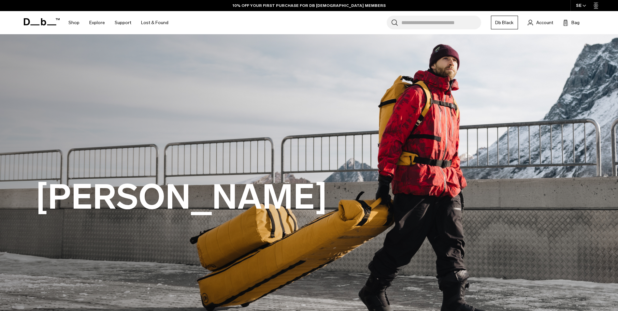 The image size is (618, 311). Describe the element at coordinates (97, 22) in the screenshot. I see `a: Explore` at that location.